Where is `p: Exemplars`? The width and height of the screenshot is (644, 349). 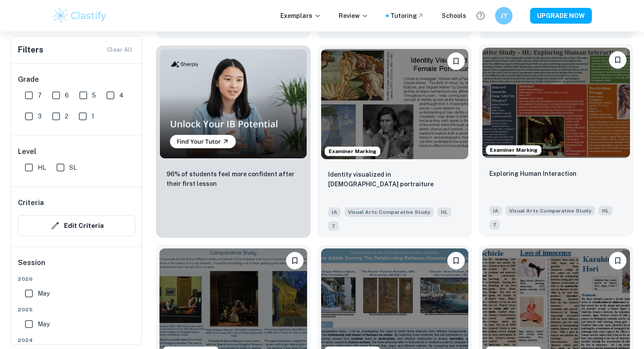
p: Exemplars is located at coordinates (300, 16).